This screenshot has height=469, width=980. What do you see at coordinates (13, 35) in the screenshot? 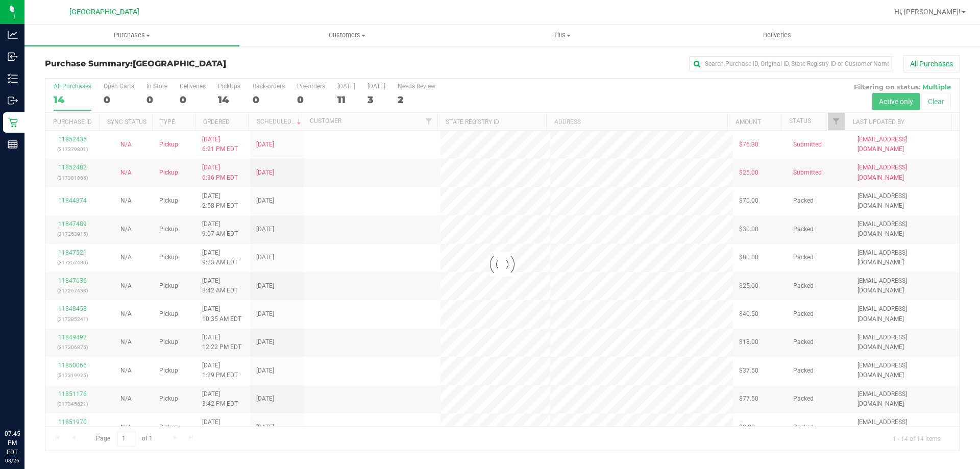
I see `inline-svg: Analytics` at bounding box center [13, 35].